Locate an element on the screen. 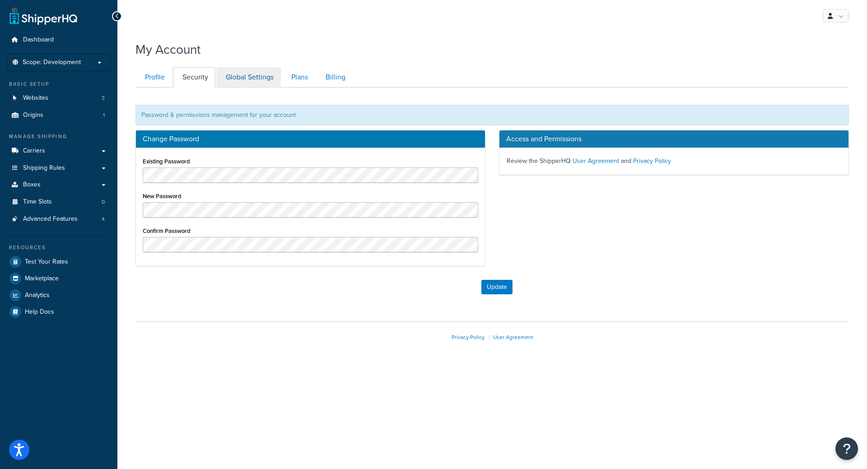  a: Shipping Rules is located at coordinates (59, 168).